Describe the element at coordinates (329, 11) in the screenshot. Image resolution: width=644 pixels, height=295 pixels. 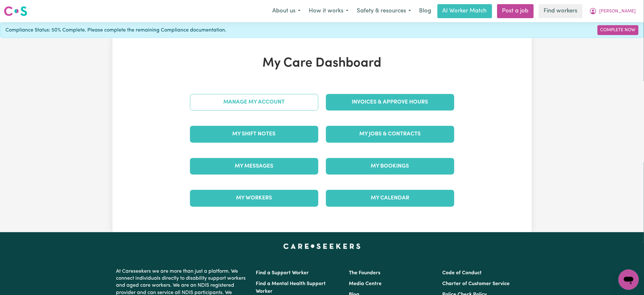
I see `button: How it works` at that location.